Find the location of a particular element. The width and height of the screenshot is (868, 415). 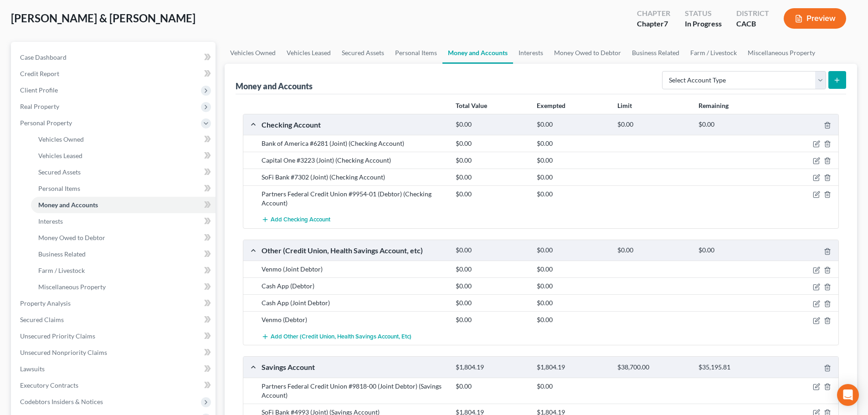

a: Executory Contracts is located at coordinates (114, 385).